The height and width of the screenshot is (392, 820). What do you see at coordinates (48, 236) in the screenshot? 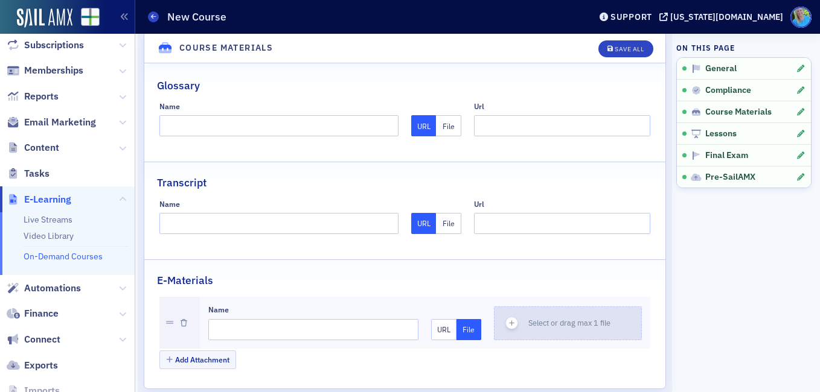
I see `a: Video Library` at bounding box center [48, 236].